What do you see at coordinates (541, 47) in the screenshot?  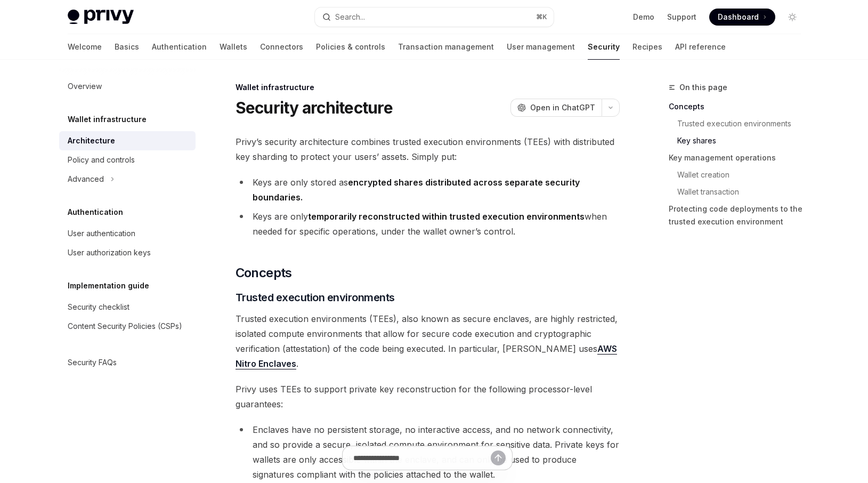 I see `a: User management` at bounding box center [541, 47].